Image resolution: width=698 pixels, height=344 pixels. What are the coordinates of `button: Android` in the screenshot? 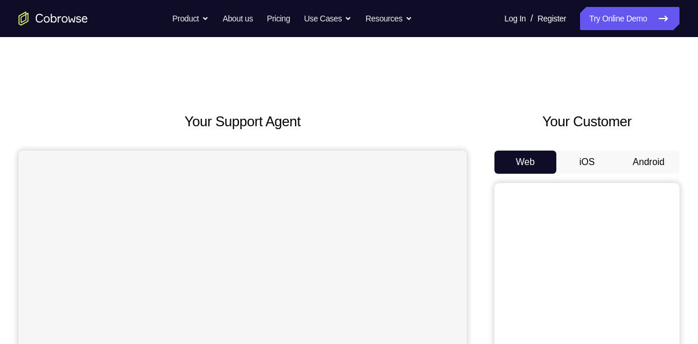 It's located at (649, 162).